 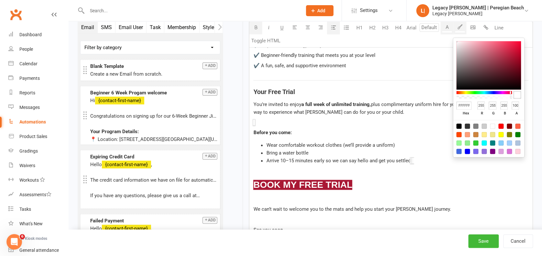 I want to click on div: Assessments, so click(x=35, y=195).